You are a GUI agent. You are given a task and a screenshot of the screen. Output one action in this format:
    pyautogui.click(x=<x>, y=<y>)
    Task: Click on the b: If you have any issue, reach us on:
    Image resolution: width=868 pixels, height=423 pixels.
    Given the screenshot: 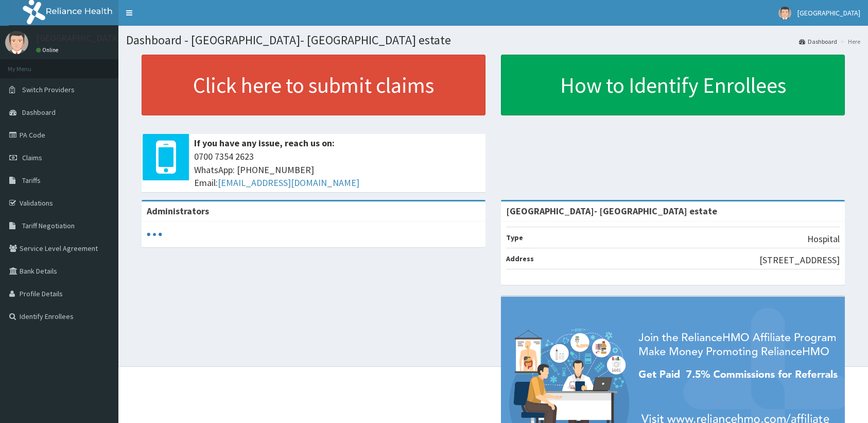 What is the action you would take?
    pyautogui.click(x=264, y=143)
    